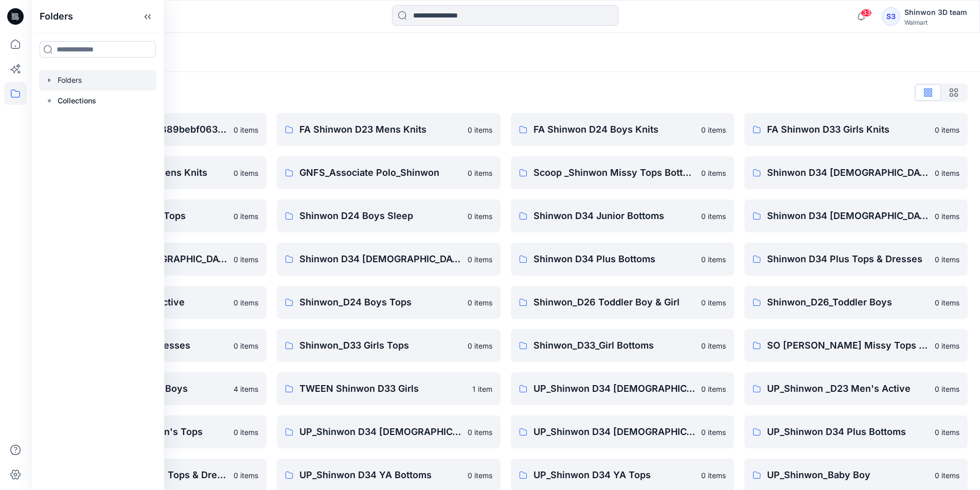 This screenshot has height=490, width=980. I want to click on a: TWEEN Shinwon D33 Girls1 item, so click(389, 388).